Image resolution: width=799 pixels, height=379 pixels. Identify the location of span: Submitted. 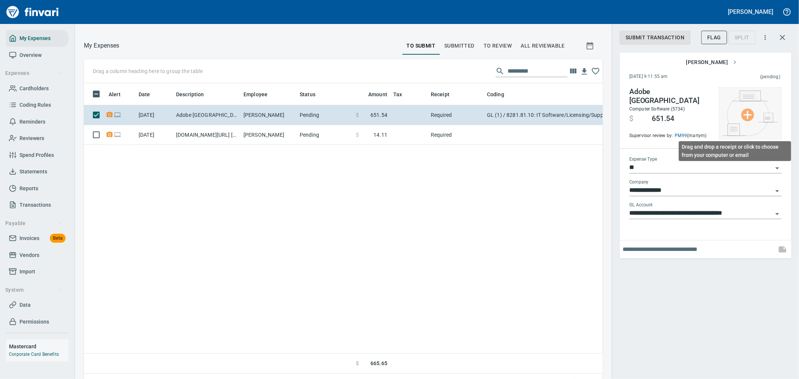
(460, 46).